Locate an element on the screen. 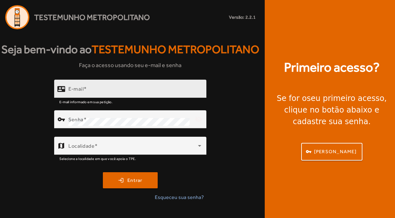 The image size is (395, 218). mat-hint: Selecione a localidade em que você apoia o TPE. is located at coordinates (98, 158).